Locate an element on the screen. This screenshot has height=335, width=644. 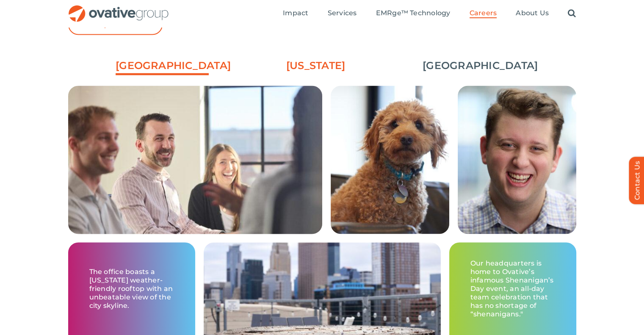
img: Careers – Minneapolis Grid 4 is located at coordinates (390, 160).